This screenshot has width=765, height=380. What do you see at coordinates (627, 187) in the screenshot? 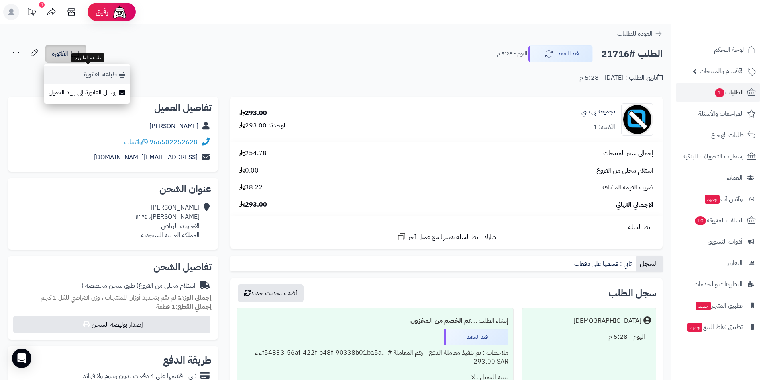
I see `span: ضريبة القيمة المضافة` at bounding box center [627, 187].